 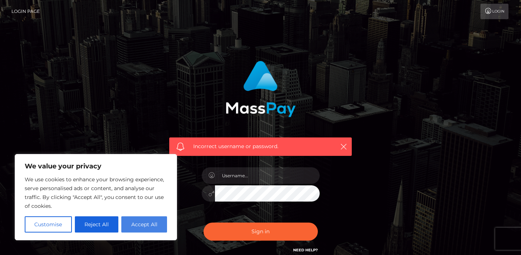 I want to click on a: Login, so click(x=494, y=11).